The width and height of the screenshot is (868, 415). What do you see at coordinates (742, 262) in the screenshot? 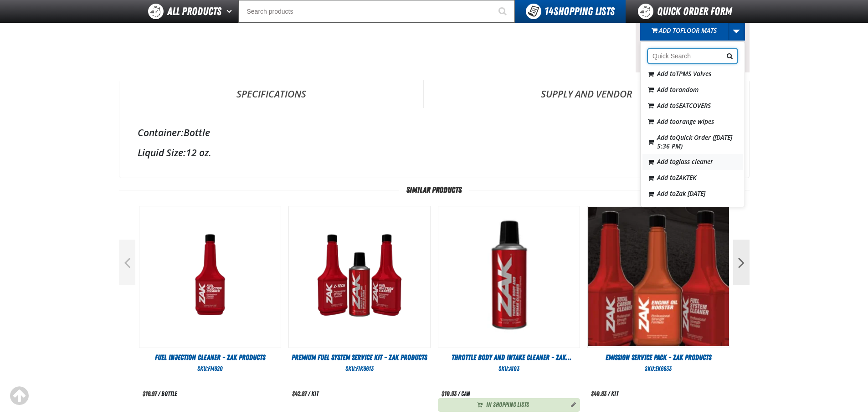
I see `button: Next` at bounding box center [742, 262].